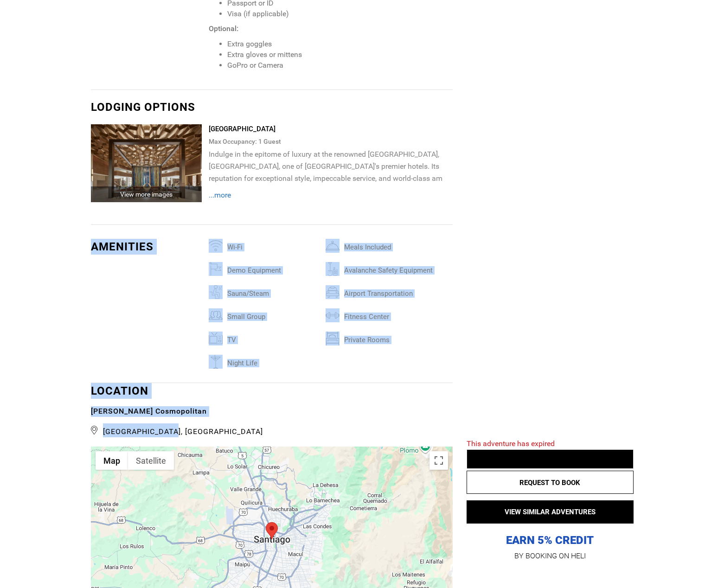  I want to click on li: Extra gloves or mittens, so click(340, 55).